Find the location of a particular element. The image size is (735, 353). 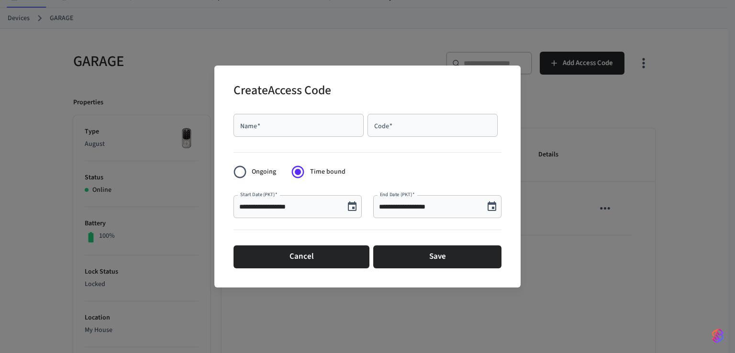

button: Save is located at coordinates (437, 257).